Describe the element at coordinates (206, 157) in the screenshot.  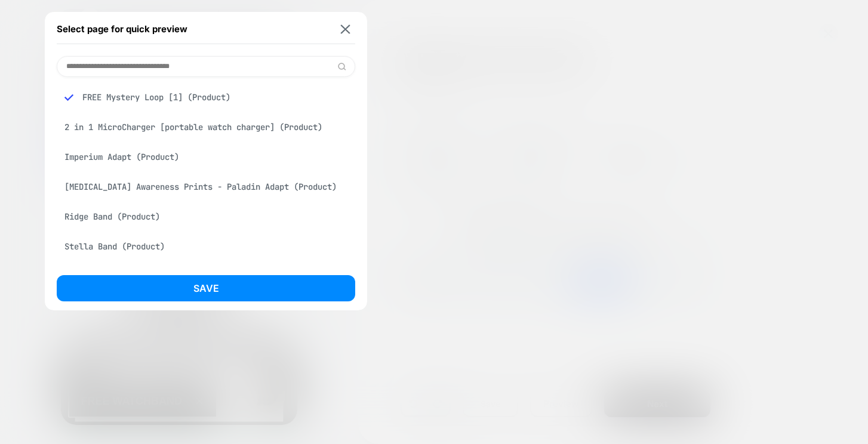
I see `div: Imperium Adapt (Product)` at that location.